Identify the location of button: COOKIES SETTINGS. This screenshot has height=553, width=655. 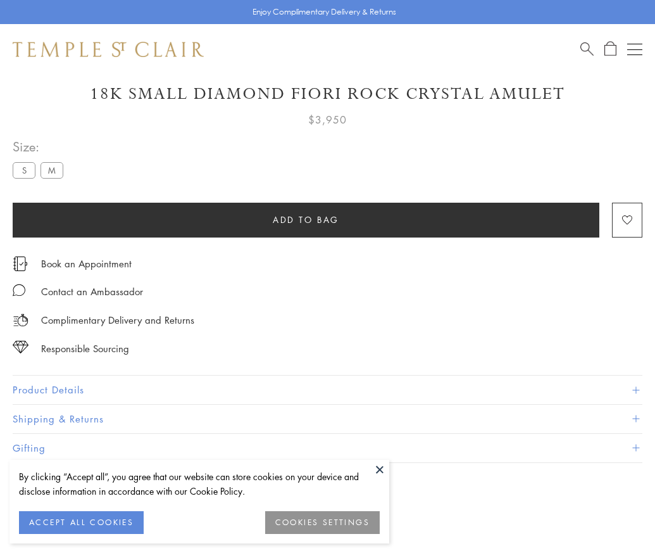
(322, 522).